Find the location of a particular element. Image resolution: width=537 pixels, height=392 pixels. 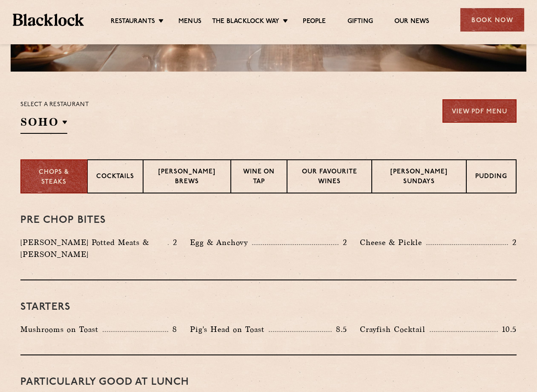

p: Select a restaurant is located at coordinates (55, 105).